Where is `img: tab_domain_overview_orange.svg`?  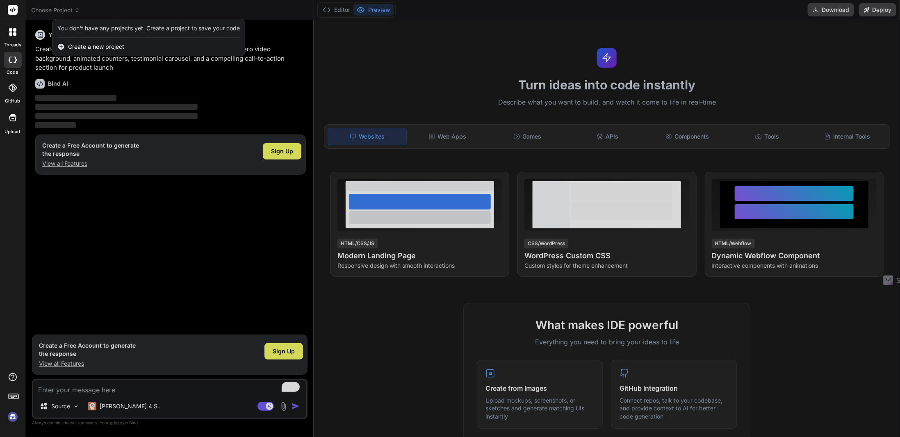
img: tab_domain_overview_orange.svg is located at coordinates (25, 51).